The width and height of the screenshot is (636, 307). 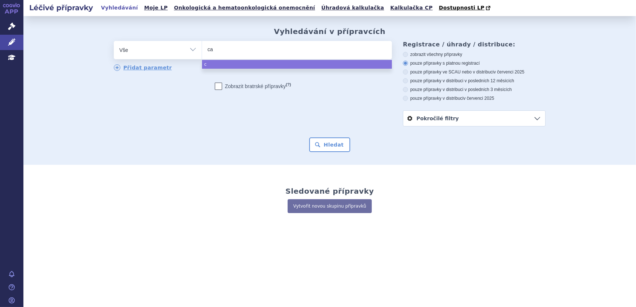 What do you see at coordinates (143, 68) in the screenshot?
I see `a: Přidat parametr` at bounding box center [143, 68].